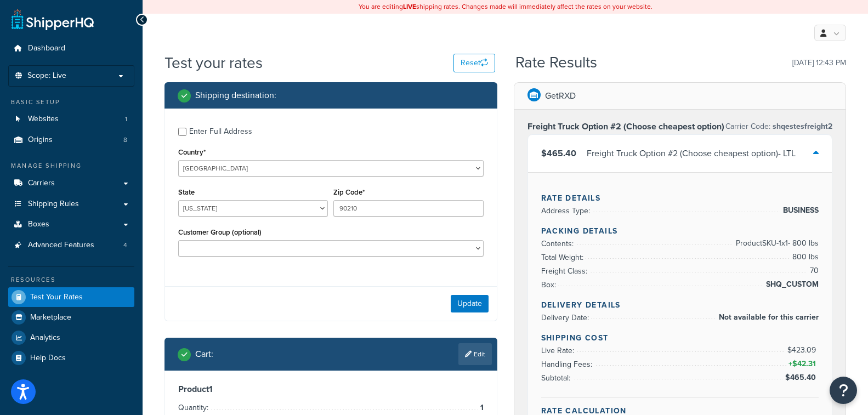 The height and width of the screenshot is (415, 868). What do you see at coordinates (560, 96) in the screenshot?
I see `p: GetRXD` at bounding box center [560, 96].